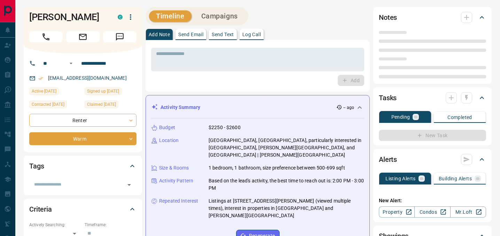 This screenshot has height=236, width=500. What do you see at coordinates (468, 212) in the screenshot?
I see `a: Mr.Loft` at bounding box center [468, 212].